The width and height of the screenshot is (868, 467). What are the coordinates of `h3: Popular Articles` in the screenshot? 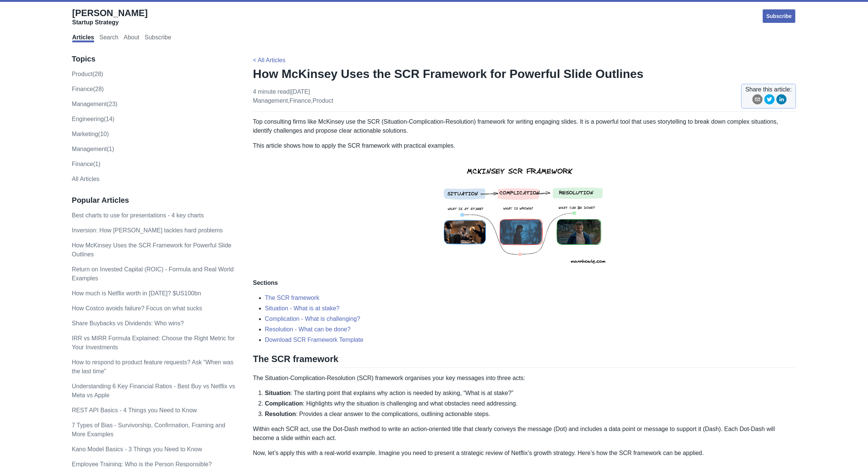 It's located at (154, 200).